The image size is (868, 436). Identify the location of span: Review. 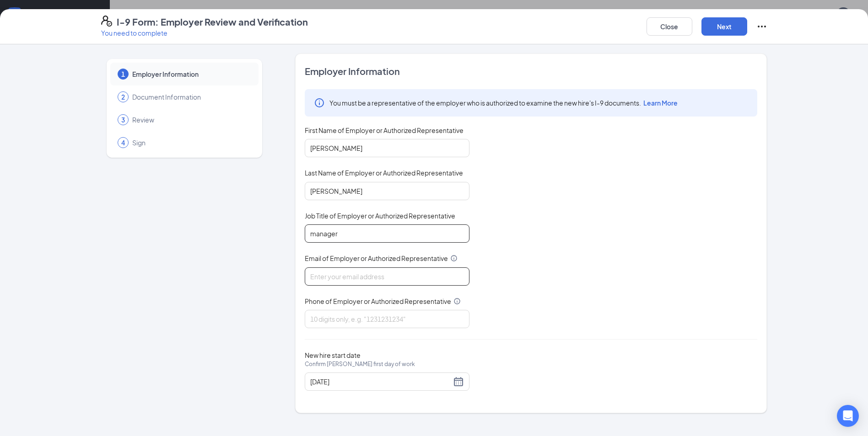
(191, 120).